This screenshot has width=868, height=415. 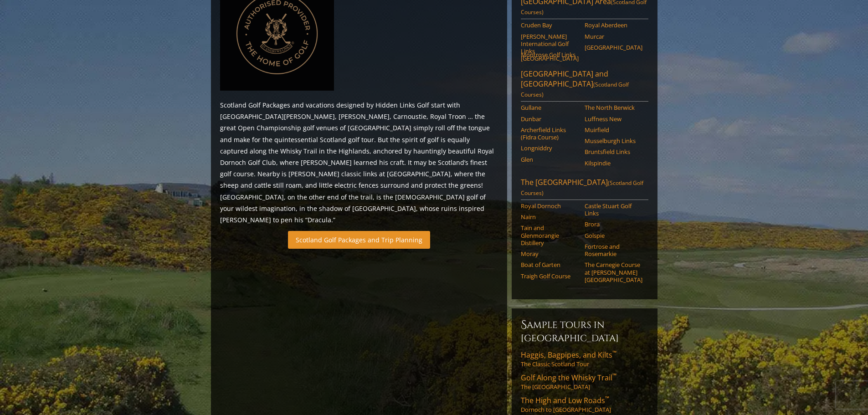 What do you see at coordinates (549, 235) in the screenshot?
I see `a: Tain and Glenmorangie Distillery` at bounding box center [549, 235].